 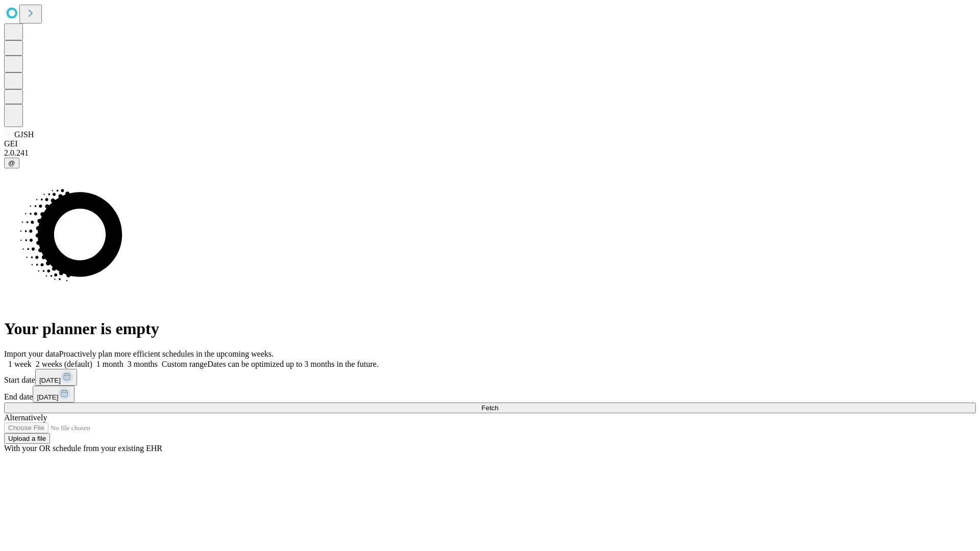 What do you see at coordinates (490, 153) in the screenshot?
I see `div: 2.0.241` at bounding box center [490, 153].